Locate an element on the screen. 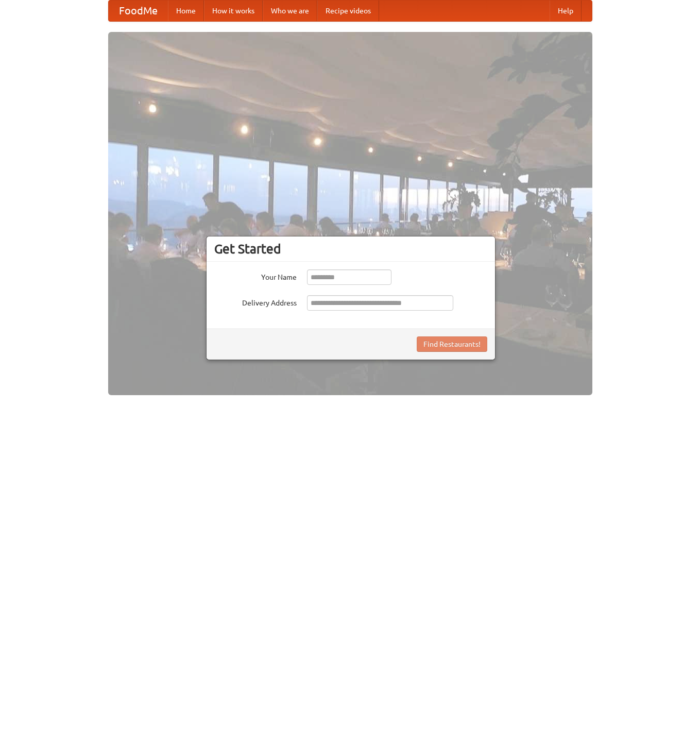 This screenshot has width=700, height=729. a: Home is located at coordinates (186, 11).